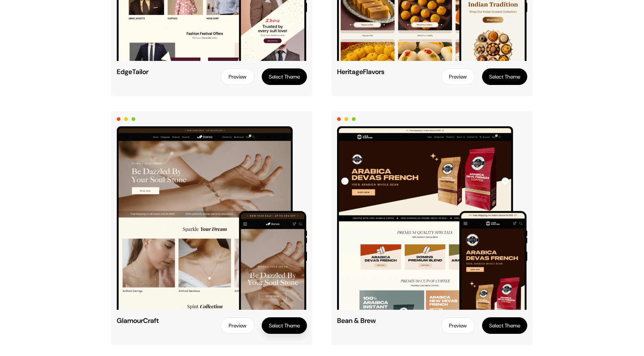  I want to click on img: bean-brew.png, so click(432, 218).